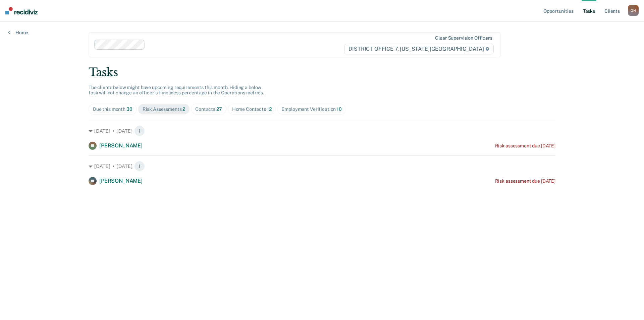 The height and width of the screenshot is (320, 644). What do you see at coordinates (269, 109) in the screenshot?
I see `span: 12` at bounding box center [269, 109].